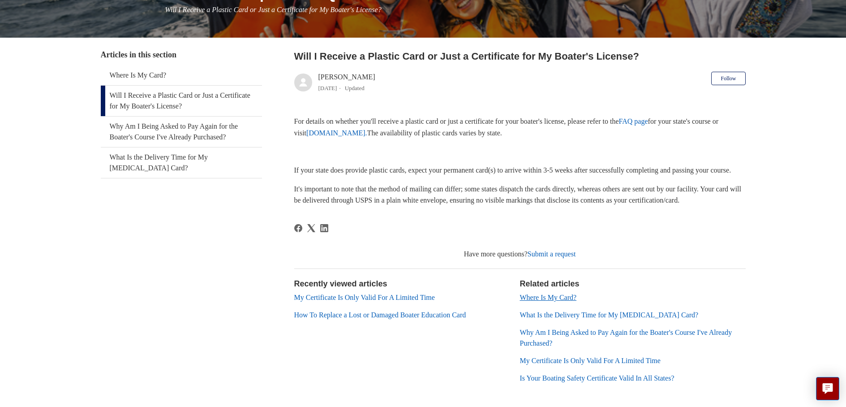 The image size is (846, 407). Describe the element at coordinates (273, 9) in the screenshot. I see `span: Will I Receive a Plastic Card or Just a Certificate for My Boater's License?` at that location.